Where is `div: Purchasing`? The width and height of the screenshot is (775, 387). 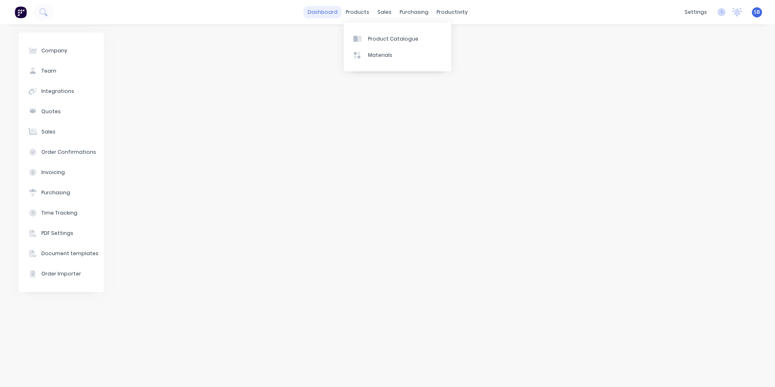
div: Purchasing is located at coordinates (56, 192).